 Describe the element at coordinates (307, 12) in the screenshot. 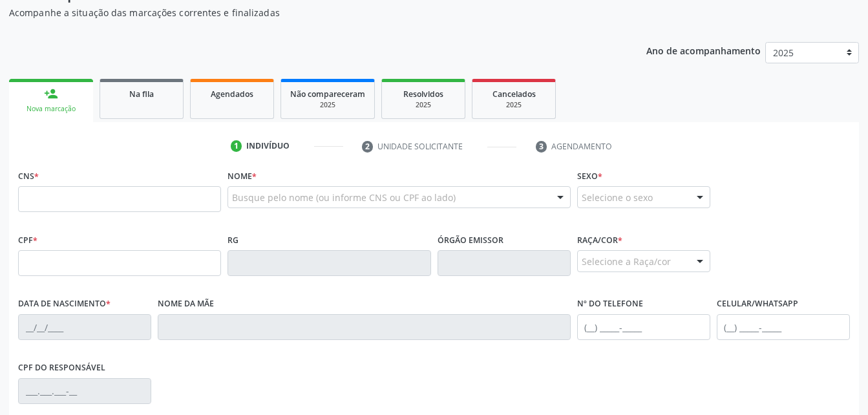

I see `p: Acompanhe a situação das marcações correntes e finalizadas` at that location.